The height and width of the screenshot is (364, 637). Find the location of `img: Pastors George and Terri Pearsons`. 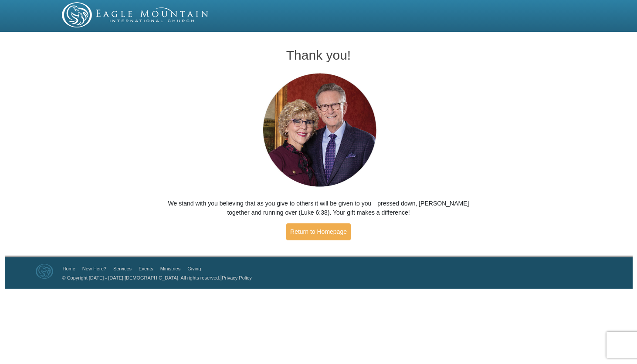

img: Pastors George and Terri Pearsons is located at coordinates (318, 130).